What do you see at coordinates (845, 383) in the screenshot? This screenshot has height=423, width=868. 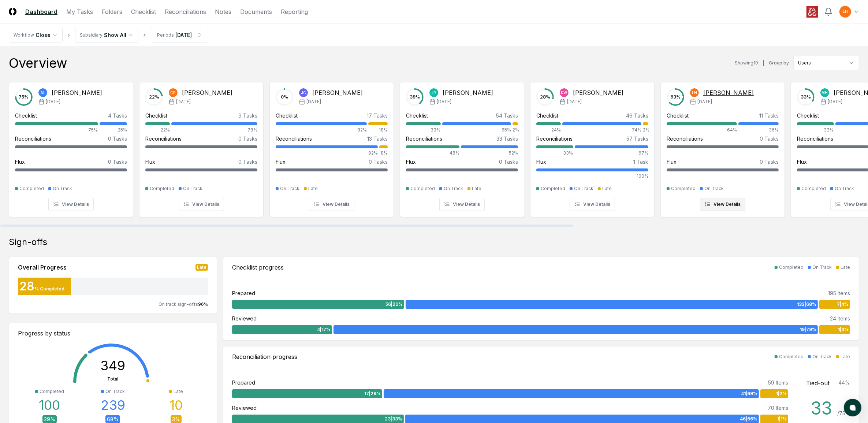 I see `div: 44 %` at bounding box center [845, 383].